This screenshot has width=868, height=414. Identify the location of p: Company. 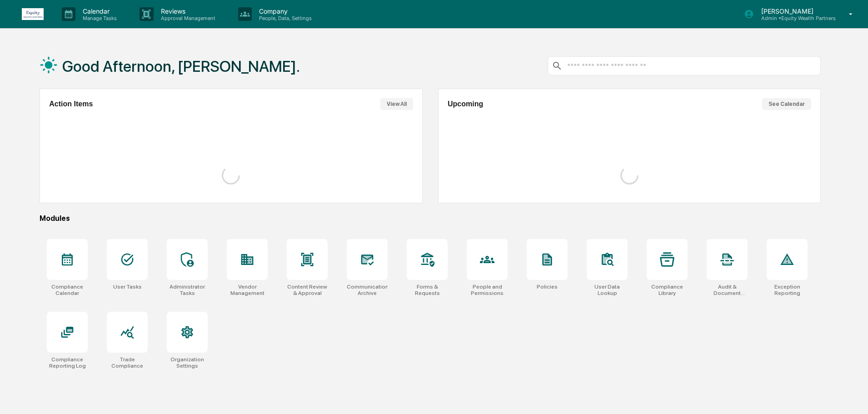
(284, 11).